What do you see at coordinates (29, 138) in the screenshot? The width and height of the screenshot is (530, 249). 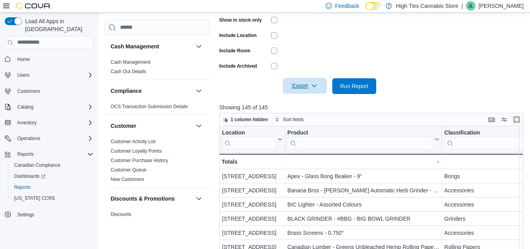 I see `span: Operations` at bounding box center [29, 138].